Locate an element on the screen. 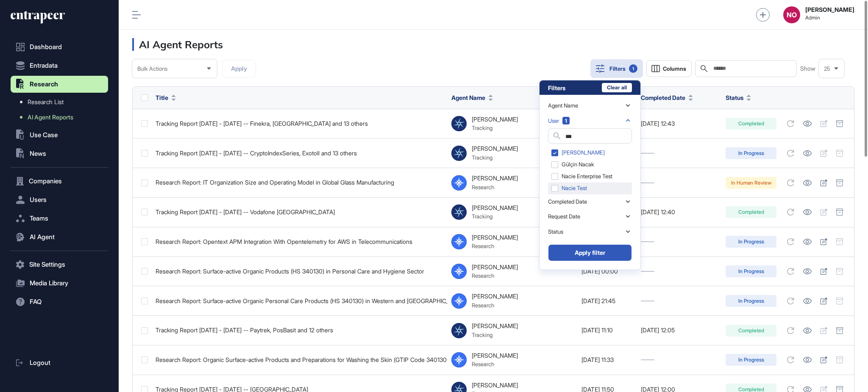 The image size is (868, 392). div: 1 is located at coordinates (633, 68).